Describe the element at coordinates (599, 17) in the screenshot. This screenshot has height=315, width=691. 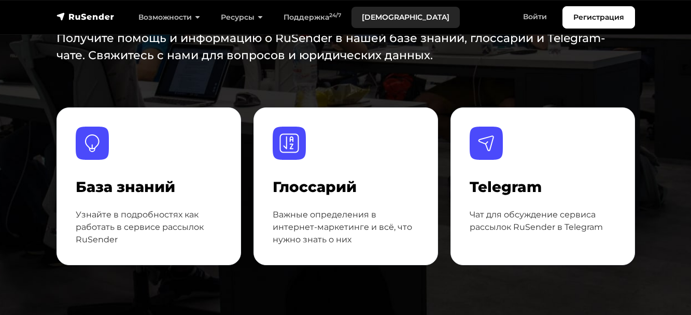
I see `a: Регистрация` at that location.